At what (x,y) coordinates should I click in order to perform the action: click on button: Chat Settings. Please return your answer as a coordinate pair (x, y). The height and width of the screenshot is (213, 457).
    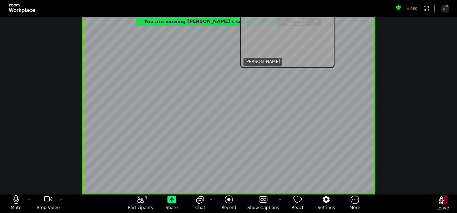
    Looking at the image, I should click on (211, 200).